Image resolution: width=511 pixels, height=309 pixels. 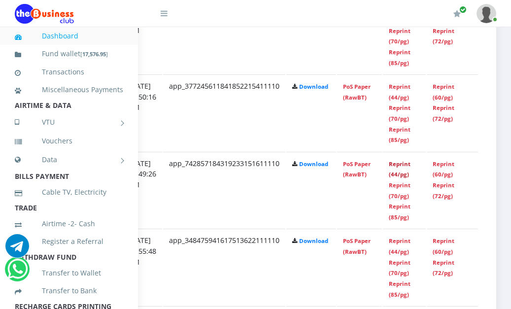 What do you see at coordinates (69, 141) in the screenshot?
I see `a: Vouchers` at bounding box center [69, 141].